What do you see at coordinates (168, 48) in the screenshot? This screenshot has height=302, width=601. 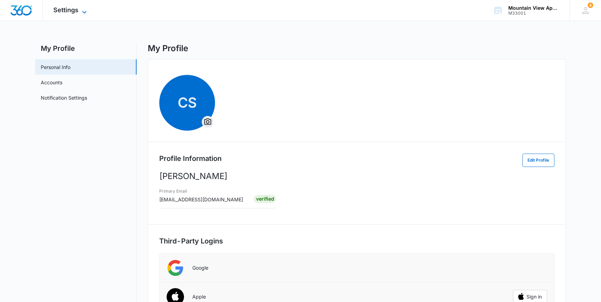 I see `h1: My Profile` at bounding box center [168, 48].